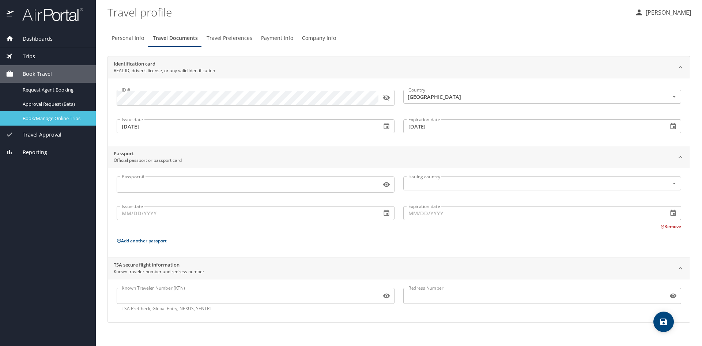 This screenshot has width=702, height=346. Describe the element at coordinates (148, 160) in the screenshot. I see `p: Official passport or passport card` at that location.